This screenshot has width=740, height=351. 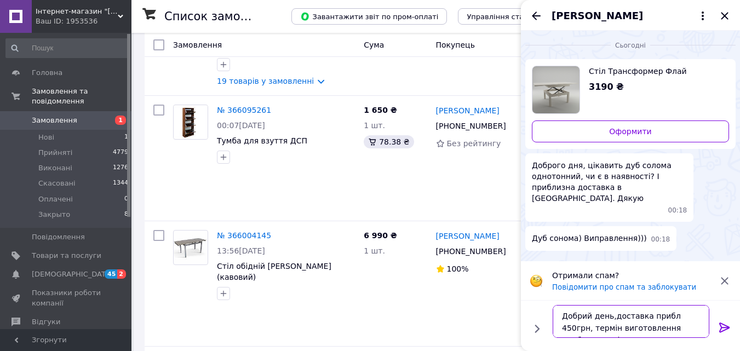 What do you see at coordinates (120, 153) in the screenshot?
I see `span: 4779` at bounding box center [120, 153].